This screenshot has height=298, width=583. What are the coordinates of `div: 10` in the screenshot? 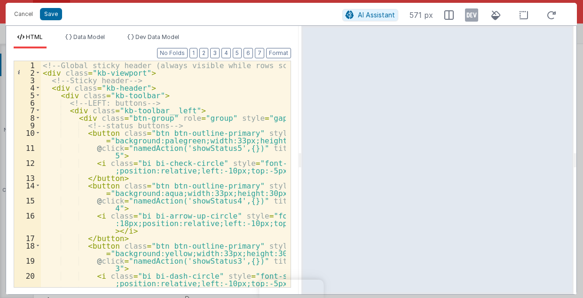 It's located at (27, 136).